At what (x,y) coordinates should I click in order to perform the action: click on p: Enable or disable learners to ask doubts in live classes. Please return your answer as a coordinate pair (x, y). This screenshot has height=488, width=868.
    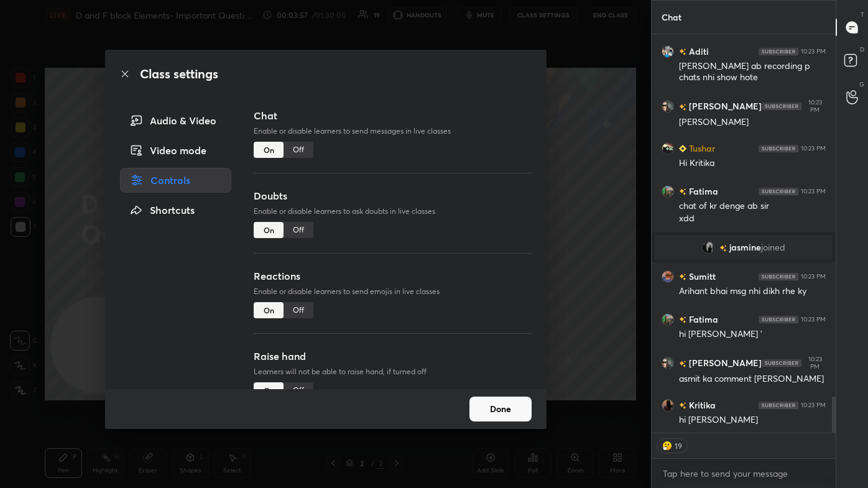
    Looking at the image, I should click on (392, 212).